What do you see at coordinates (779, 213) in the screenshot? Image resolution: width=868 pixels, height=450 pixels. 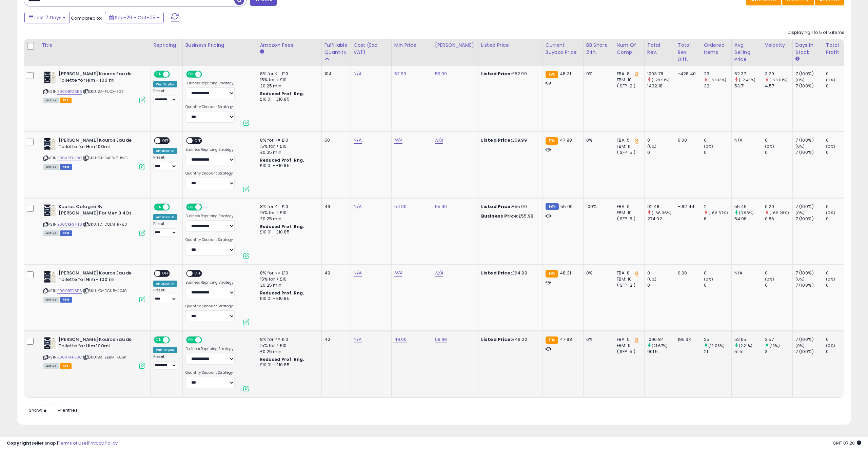 I see `small: (-66.28%)` at bounding box center [779, 213].